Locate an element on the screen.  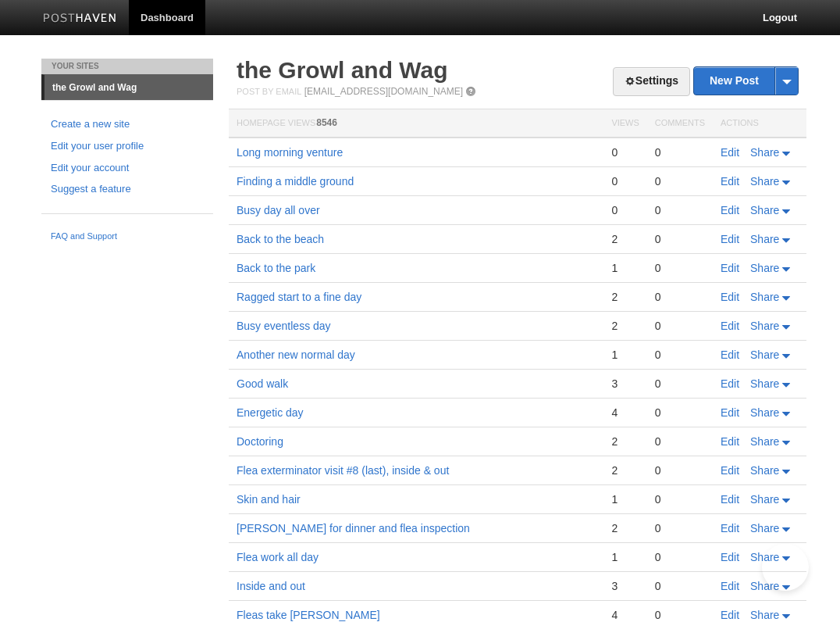
a: Edit your user profile is located at coordinates (127, 146).